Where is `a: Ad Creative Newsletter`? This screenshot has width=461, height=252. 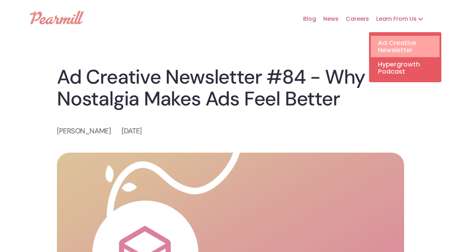 a: Ad Creative Newsletter is located at coordinates (405, 47).